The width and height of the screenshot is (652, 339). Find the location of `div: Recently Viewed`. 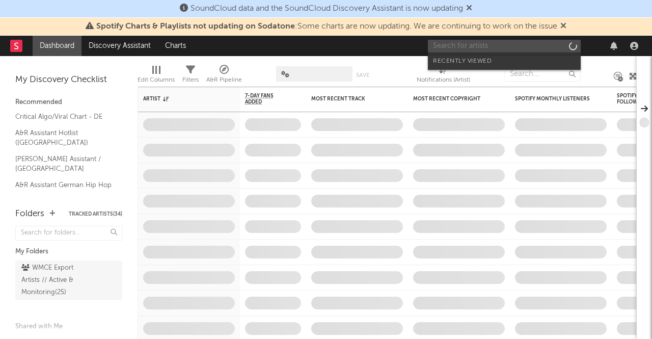

div: Recently Viewed is located at coordinates (505, 61).